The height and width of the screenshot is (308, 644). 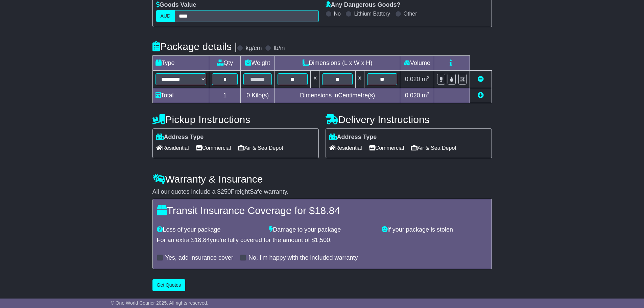 What do you see at coordinates (176, 5) in the screenshot?
I see `label: Goods Value` at bounding box center [176, 5].